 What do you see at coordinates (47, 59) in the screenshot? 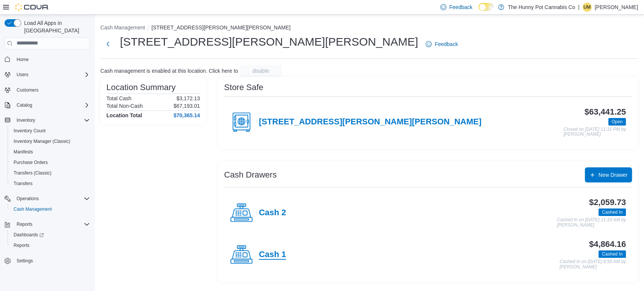
I see `button: Home` at bounding box center [47, 59].